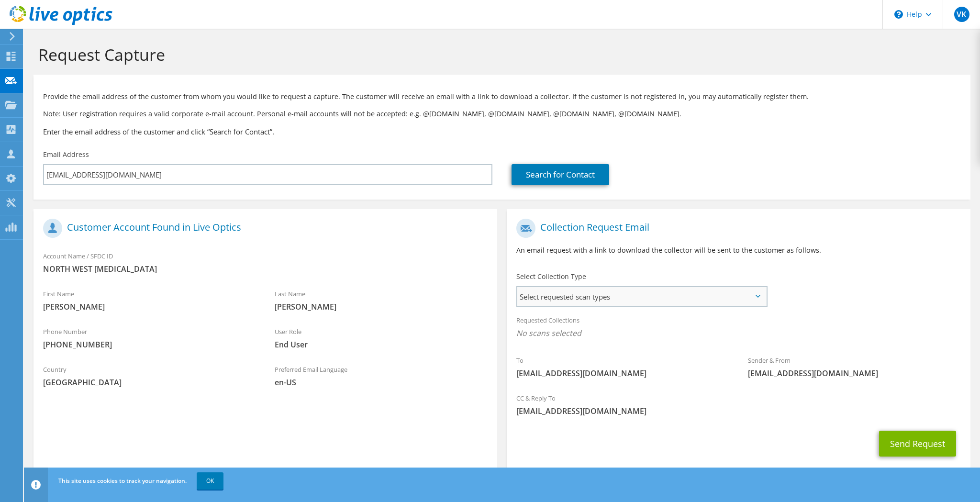 This screenshot has height=502, width=980. Describe the element at coordinates (381, 344) in the screenshot. I see `span: End User` at that location.